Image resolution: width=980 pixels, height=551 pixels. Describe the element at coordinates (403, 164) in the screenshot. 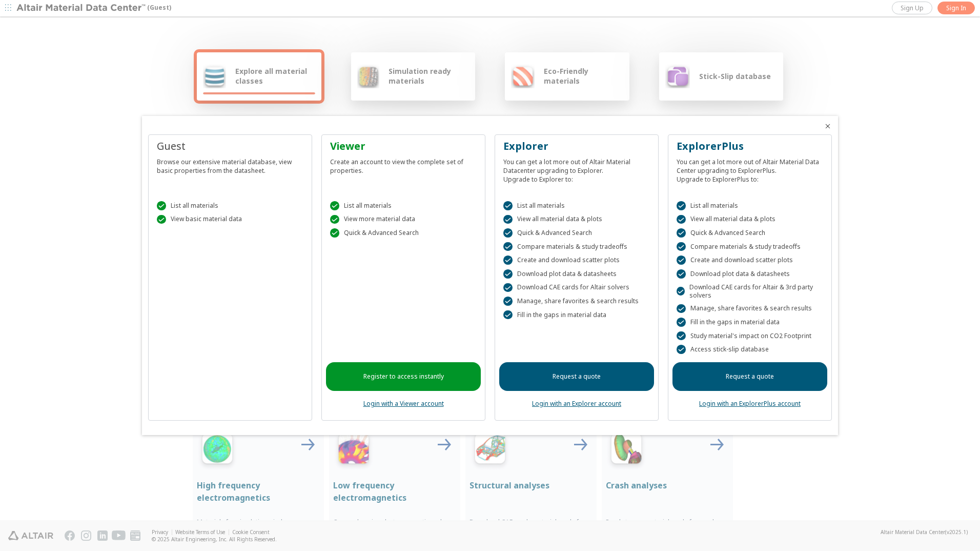

I see `div: Create an account to view the complete set of properties.` at that location.